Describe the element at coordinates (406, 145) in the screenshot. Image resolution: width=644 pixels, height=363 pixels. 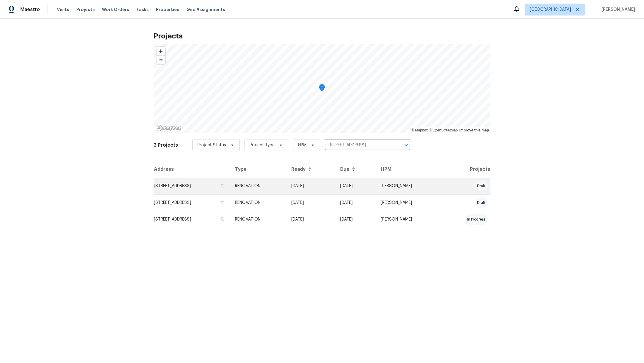
I see `button: Open` at that location.